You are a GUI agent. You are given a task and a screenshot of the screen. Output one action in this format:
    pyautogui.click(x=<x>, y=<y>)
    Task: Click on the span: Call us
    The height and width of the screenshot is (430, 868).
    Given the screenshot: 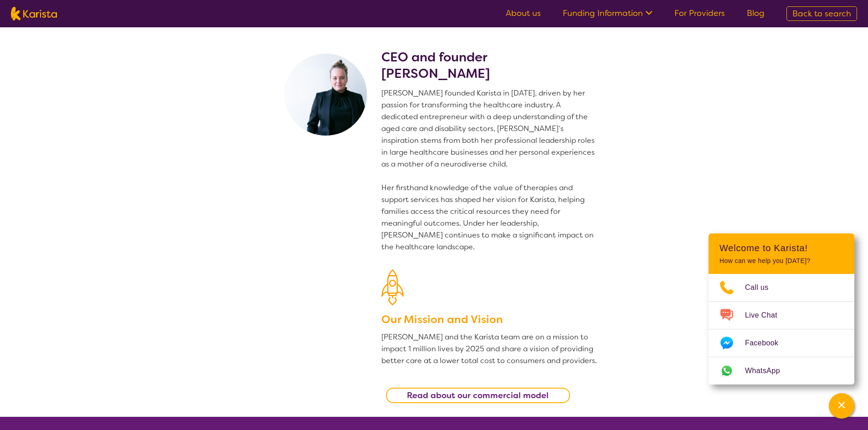 What is the action you would take?
    pyautogui.click(x=762, y=288)
    